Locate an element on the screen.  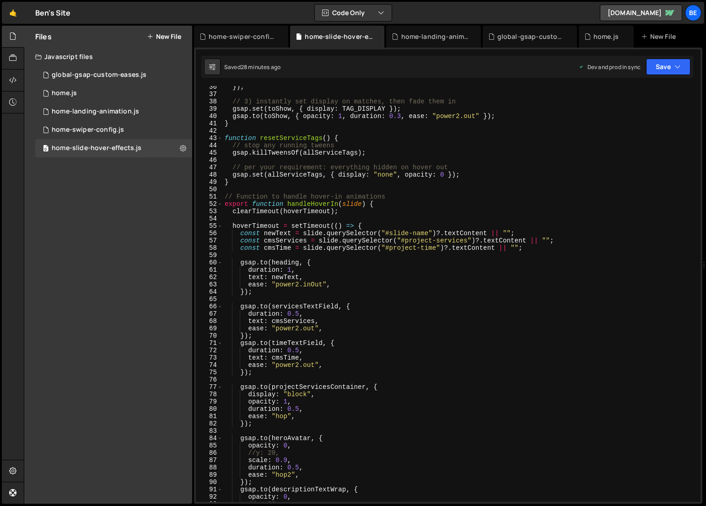
div: 65 is located at coordinates (209, 299).